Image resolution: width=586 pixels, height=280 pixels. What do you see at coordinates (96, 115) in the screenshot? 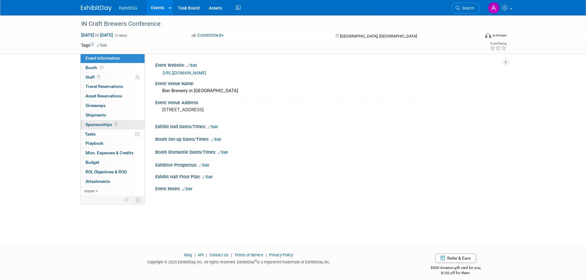
I see `span: Shipments` at bounding box center [96, 115].